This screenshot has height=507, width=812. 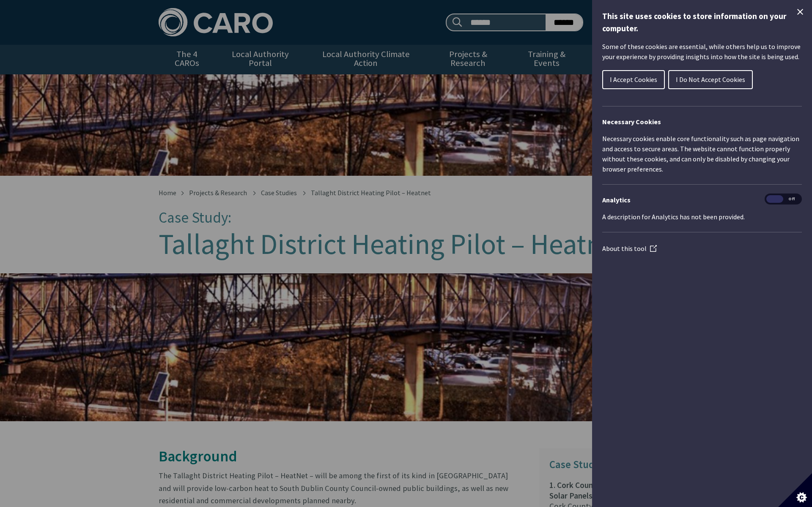 What do you see at coordinates (795, 490) in the screenshot?
I see `button: Set cookie preferences` at bounding box center [795, 490].